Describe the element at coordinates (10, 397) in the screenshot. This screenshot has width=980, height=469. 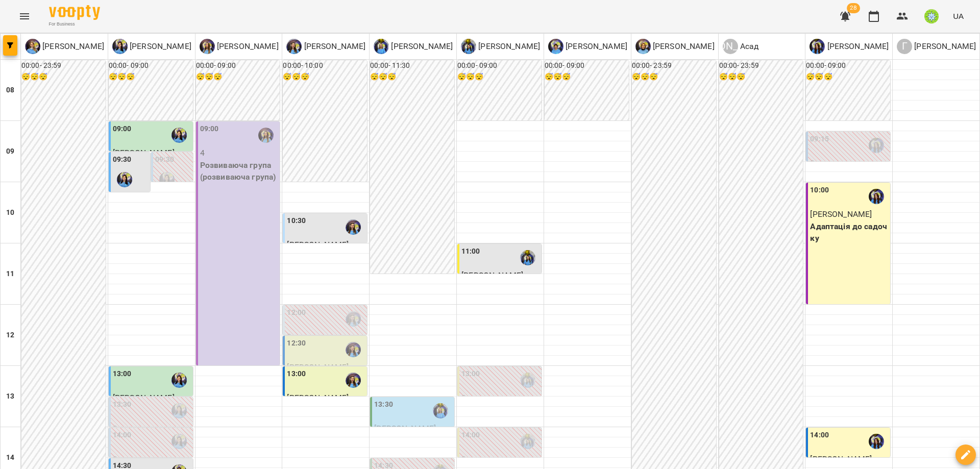
I see `h6: 13` at that location.